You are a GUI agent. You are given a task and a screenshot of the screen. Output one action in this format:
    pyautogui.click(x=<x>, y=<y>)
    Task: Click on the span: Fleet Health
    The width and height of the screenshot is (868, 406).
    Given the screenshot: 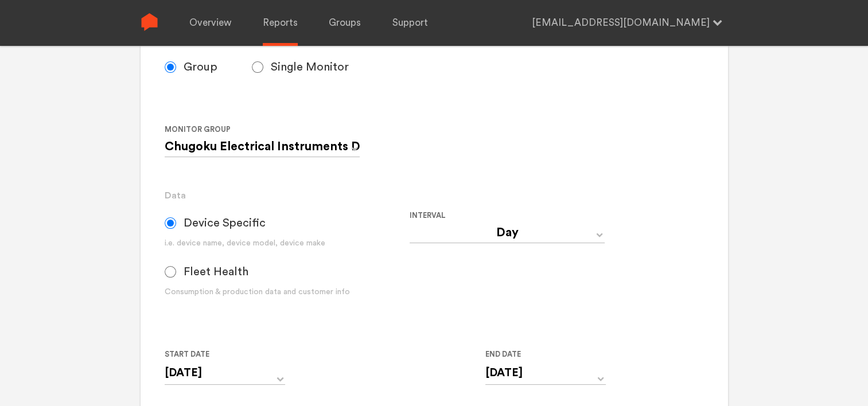 What is the action you would take?
    pyautogui.click(x=215, y=272)
    